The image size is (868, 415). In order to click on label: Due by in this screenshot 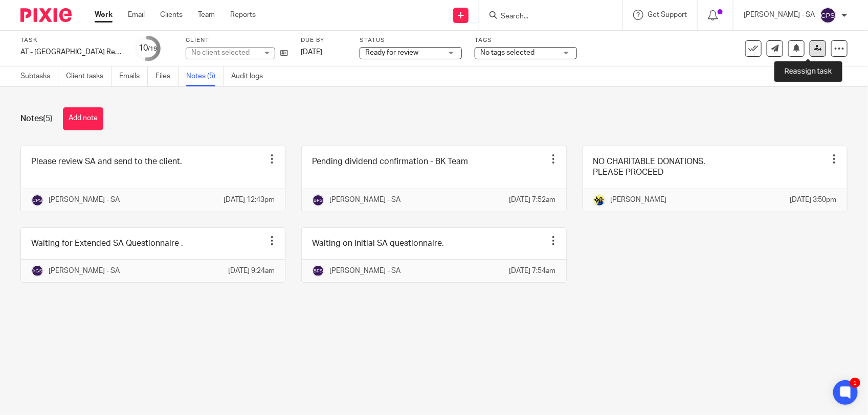, I will do `click(324, 40)`.